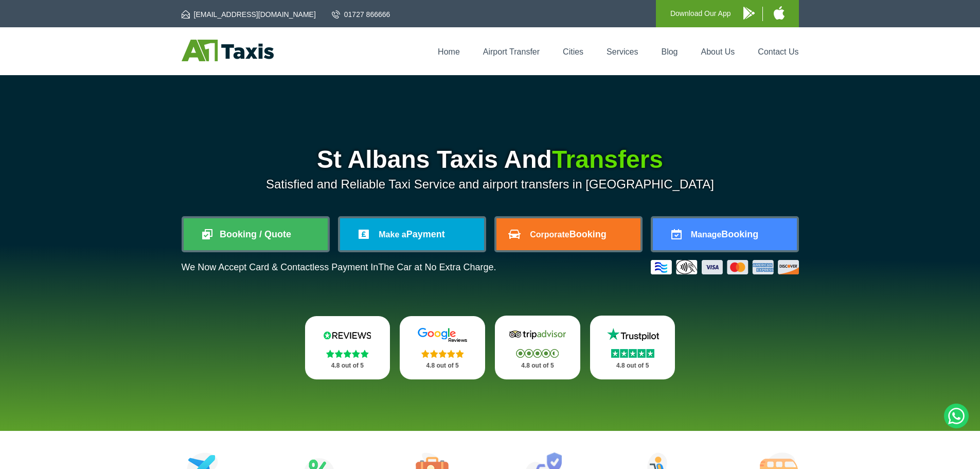 The height and width of the screenshot is (469, 980). What do you see at coordinates (443, 347) in the screenshot?
I see `a: Google Stars 4.8 out of 5` at bounding box center [443, 347].